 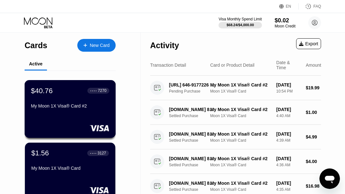 What do you see at coordinates (289, 190) in the screenshot?
I see `div: 4:35 AM` at bounding box center [289, 190].